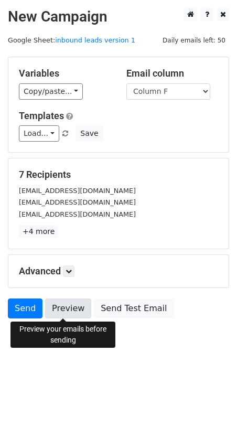 The width and height of the screenshot is (237, 448). What do you see at coordinates (172, 73) in the screenshot?
I see `h5: Email column` at bounding box center [172, 73].